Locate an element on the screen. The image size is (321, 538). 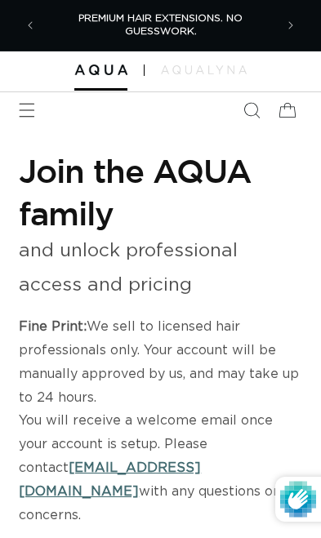
span: PREMIUM HAIR EXTENSIONS. NO GUESSWORK. is located at coordinates (160, 25).